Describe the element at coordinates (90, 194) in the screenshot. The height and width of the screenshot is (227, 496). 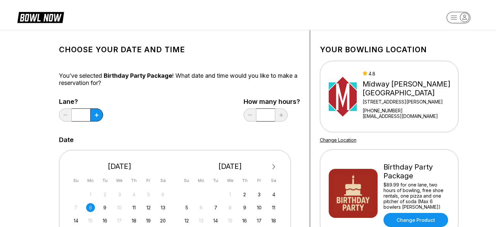
I see `div: Not available Monday, September 1st, 2025` at that location.